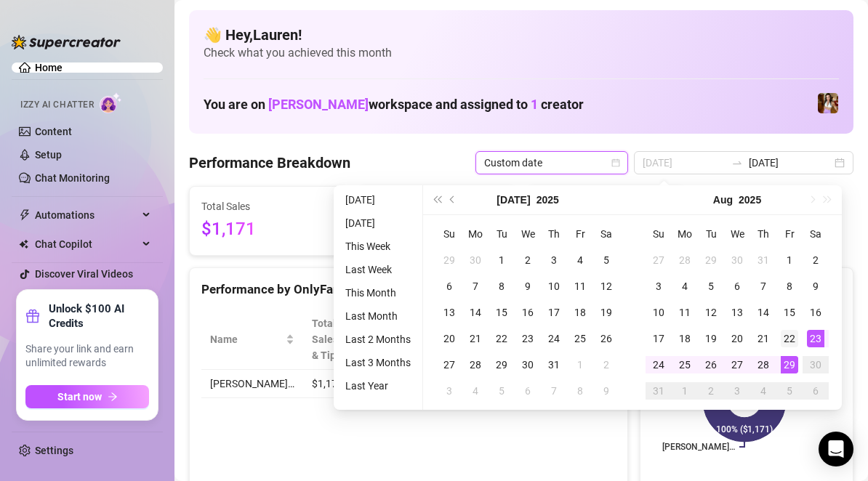  What do you see at coordinates (790, 163) in the screenshot?
I see `input: End date` at bounding box center [790, 163].